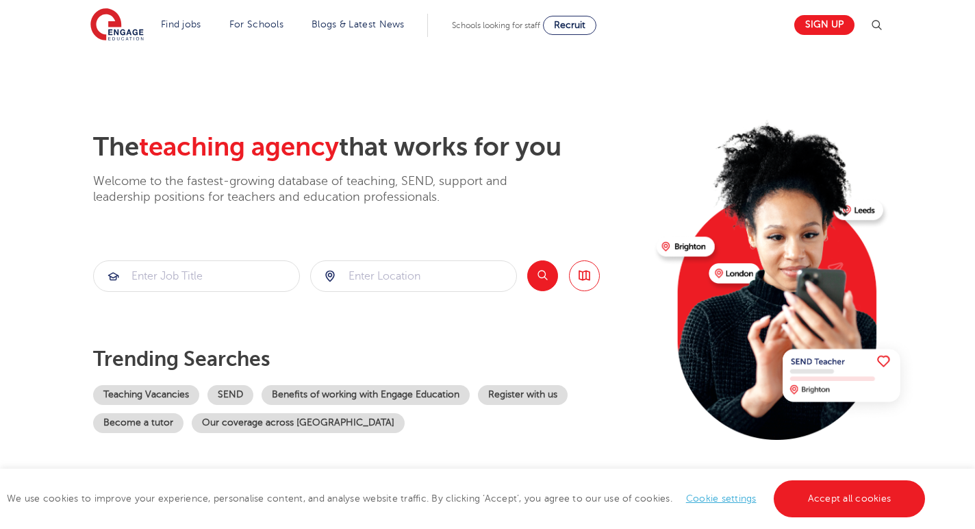 The height and width of the screenshot is (529, 975). I want to click on h2: The that works for you, so click(369, 147).